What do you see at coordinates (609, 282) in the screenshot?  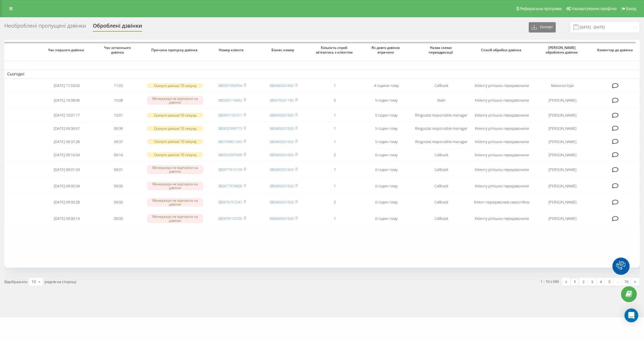 I see `a: 5` at bounding box center [609, 282].